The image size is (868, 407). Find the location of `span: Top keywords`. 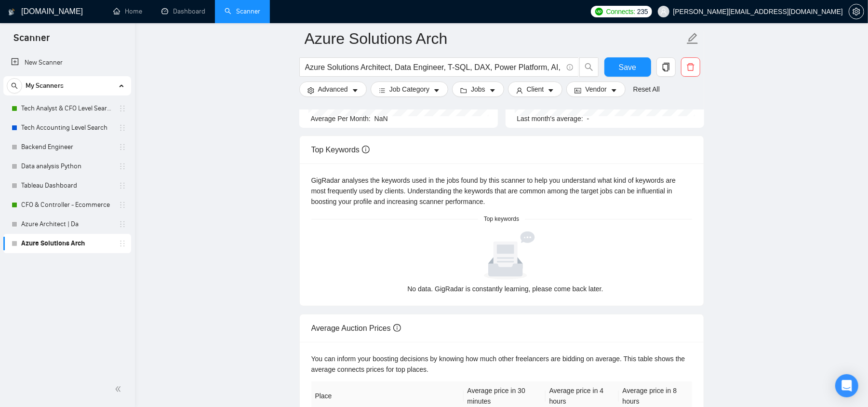

span: Top keywords is located at coordinates (501, 219).